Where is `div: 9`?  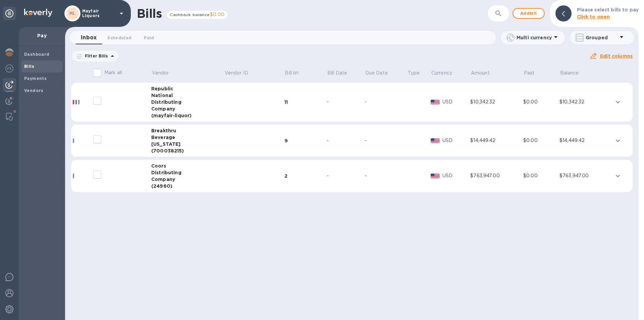 div: 9 is located at coordinates (306, 141).